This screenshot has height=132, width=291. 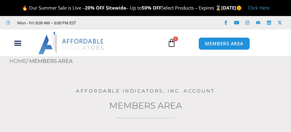 What do you see at coordinates (171, 43) in the screenshot?
I see `a: 0` at bounding box center [171, 43].